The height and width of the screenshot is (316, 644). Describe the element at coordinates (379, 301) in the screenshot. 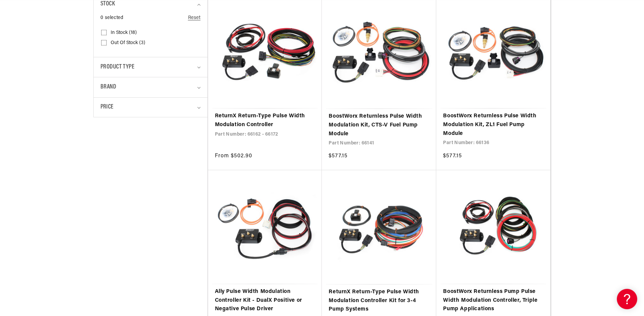

I see `a: ReturnX Return-Type Pulse Width Modulation Controller Kit for 3-4 Pump Systems` at that location.